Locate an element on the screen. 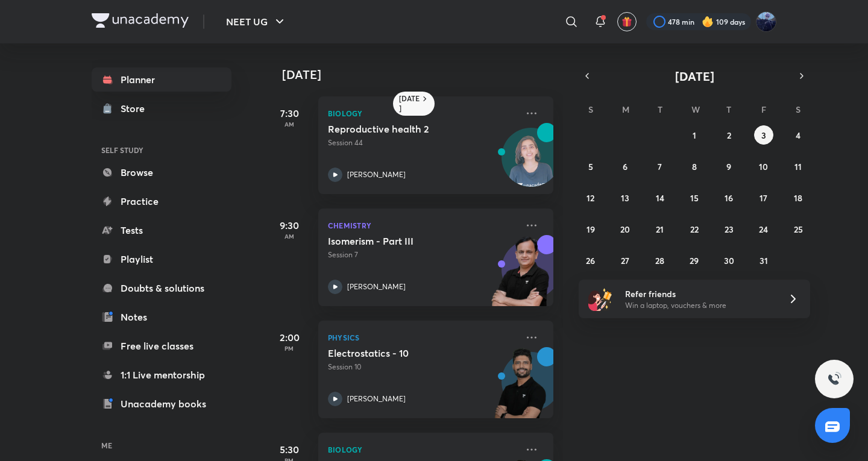  abbr: Tuesday is located at coordinates (660, 109).